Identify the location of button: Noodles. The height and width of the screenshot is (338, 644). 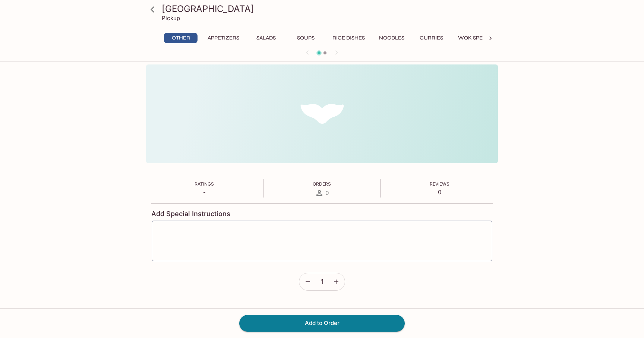
(392, 38).